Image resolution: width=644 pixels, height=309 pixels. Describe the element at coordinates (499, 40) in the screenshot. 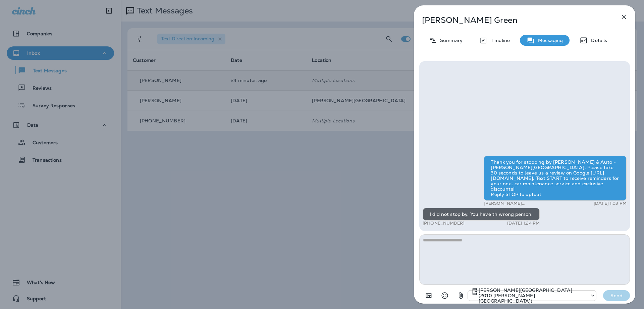

I see `p: Timeline` at that location.